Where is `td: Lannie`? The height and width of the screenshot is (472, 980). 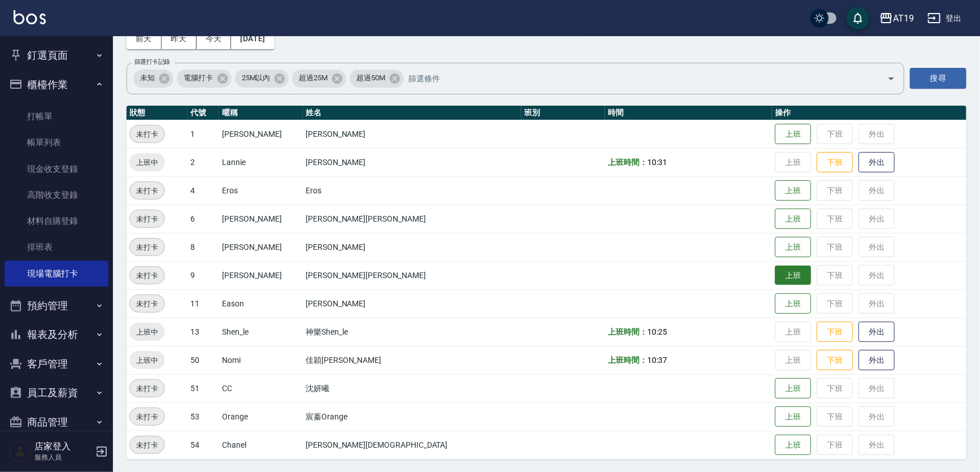
td: Lannie is located at coordinates (261, 163).